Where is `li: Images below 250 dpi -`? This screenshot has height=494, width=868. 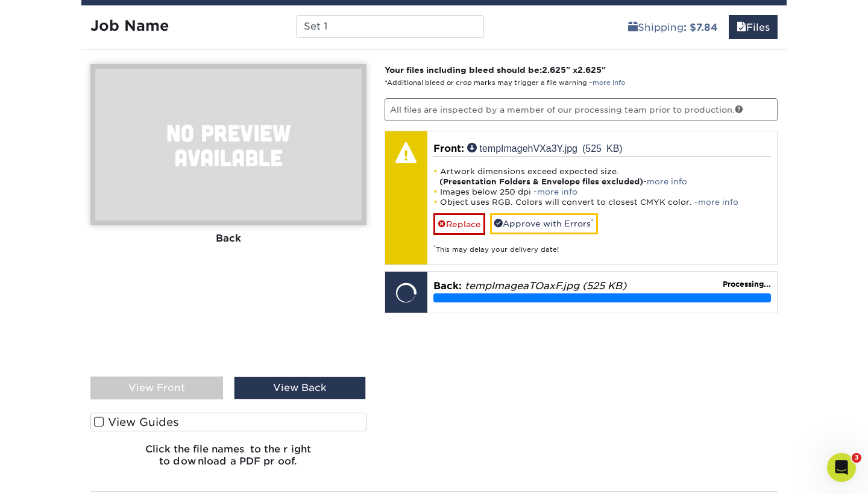 li: Images below 250 dpi - is located at coordinates (603, 192).